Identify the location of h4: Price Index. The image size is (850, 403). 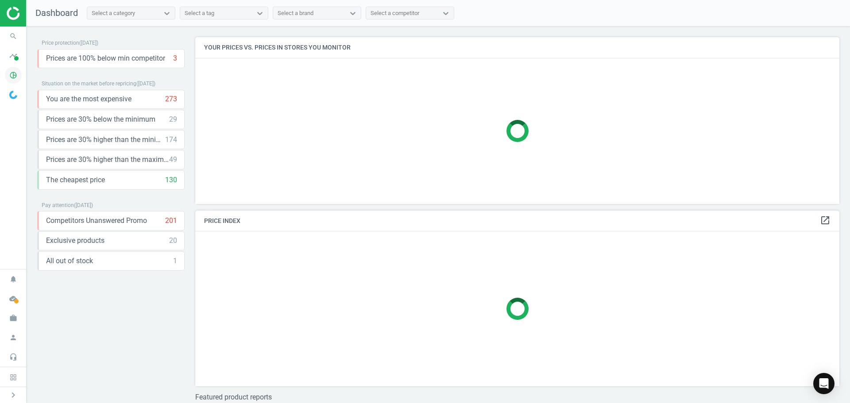
(517, 221).